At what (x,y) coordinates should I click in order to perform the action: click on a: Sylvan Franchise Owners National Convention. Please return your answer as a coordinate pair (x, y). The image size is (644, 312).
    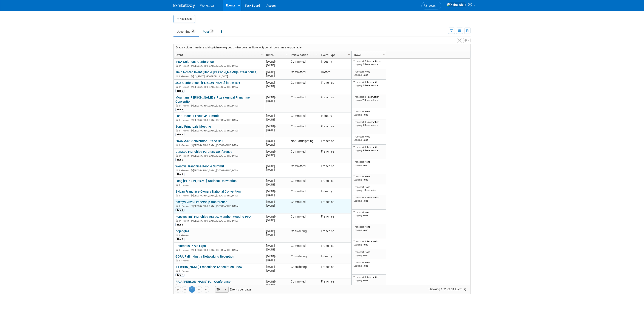
    Looking at the image, I should click on (208, 191).